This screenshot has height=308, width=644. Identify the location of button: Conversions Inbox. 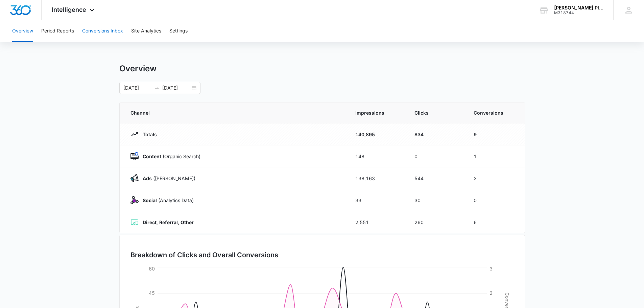
(102, 31).